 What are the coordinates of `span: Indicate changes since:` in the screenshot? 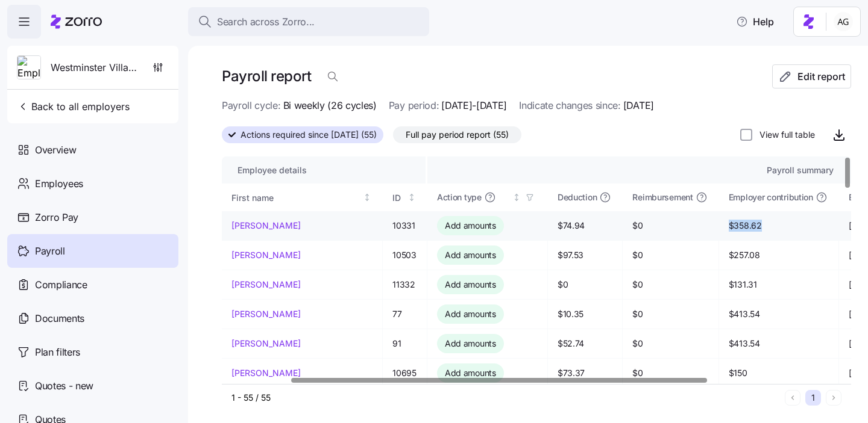 It's located at (569, 105).